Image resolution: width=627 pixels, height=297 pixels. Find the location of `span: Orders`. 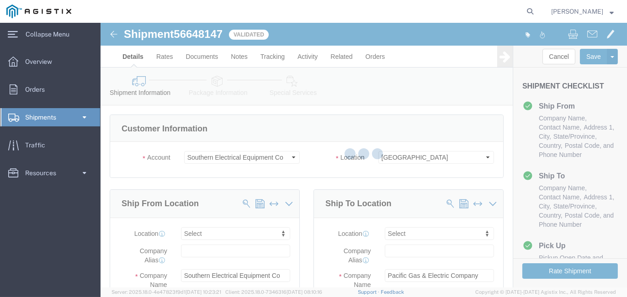

span: Orders is located at coordinates (38, 90).